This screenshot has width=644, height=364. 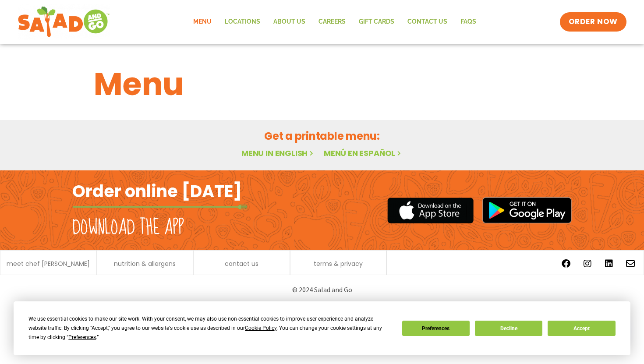 What do you see at coordinates (82, 337) in the screenshot?
I see `span: Preferences` at bounding box center [82, 337].